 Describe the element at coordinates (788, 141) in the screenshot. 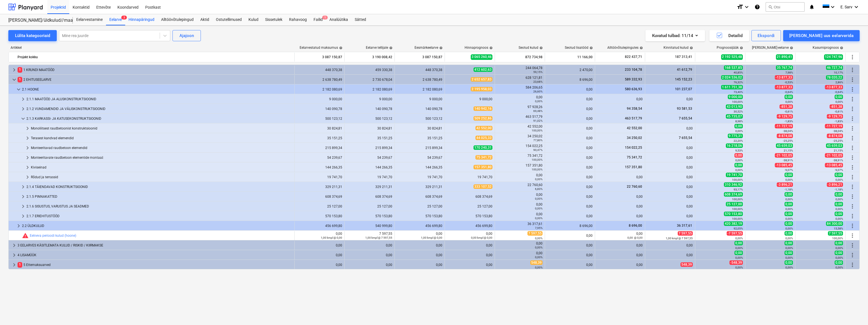

I see `small: -25,25%` at that location.